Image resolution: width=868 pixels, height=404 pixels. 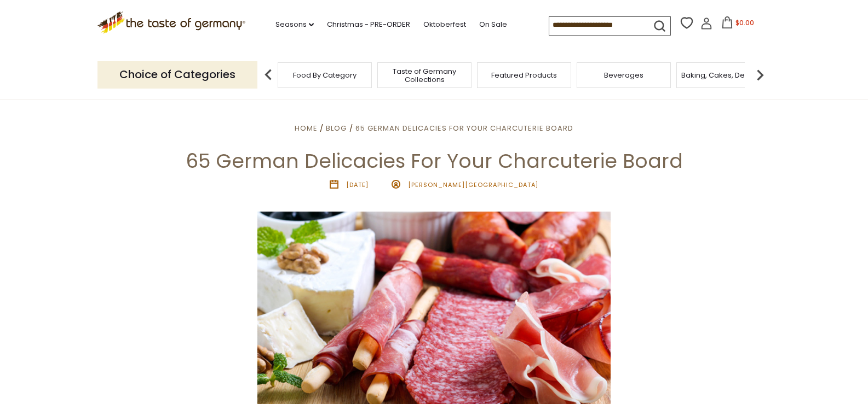 I want to click on span: Home, so click(x=307, y=128).